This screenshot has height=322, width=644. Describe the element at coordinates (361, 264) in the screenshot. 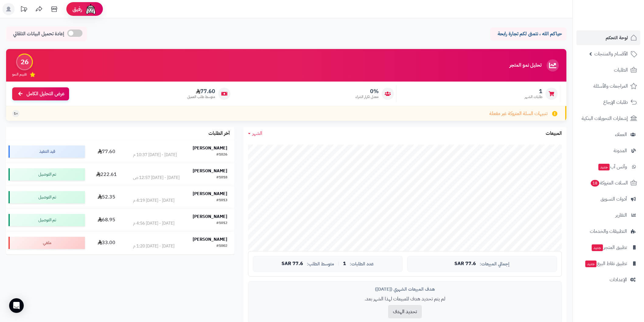

I see `span: عدد الطلبات:` at that location.